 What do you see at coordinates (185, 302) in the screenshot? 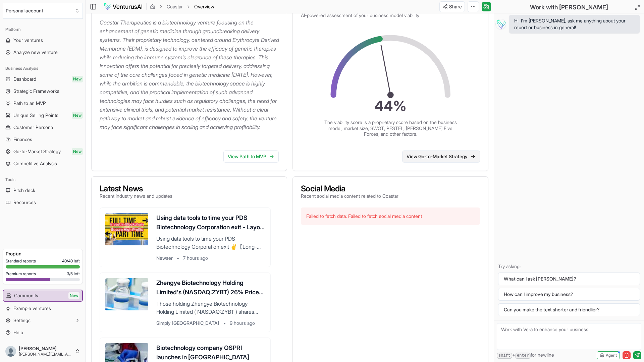
I see `a: Zhengye Biotechnology Holding Limited's (NASDAQ:ZYBT) 26% Price Boost Is Out Of Tune With Revenue...` at bounding box center [185, 302].